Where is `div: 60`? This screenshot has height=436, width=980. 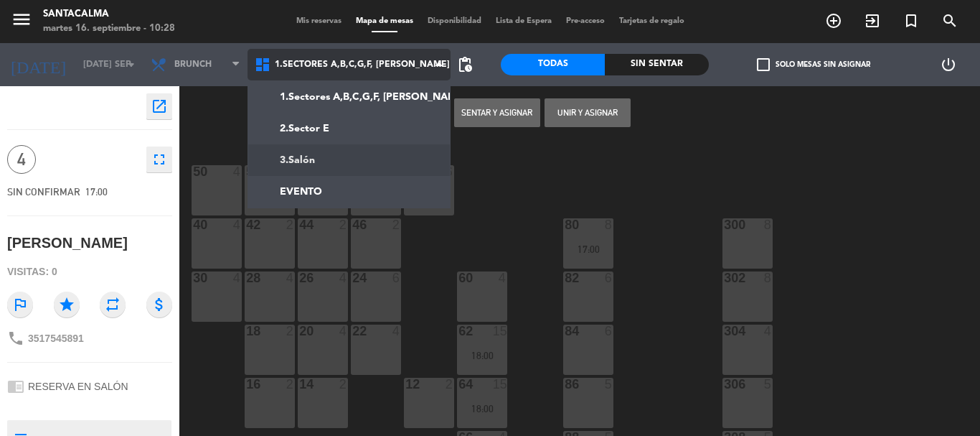
div: 60 is located at coordinates (458, 277).